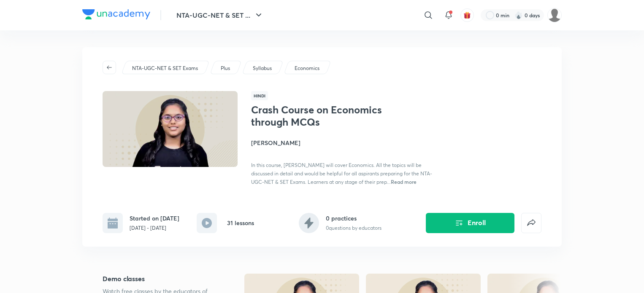 Image resolution: width=644 pixels, height=293 pixels. I want to click on button: false, so click(531, 223).